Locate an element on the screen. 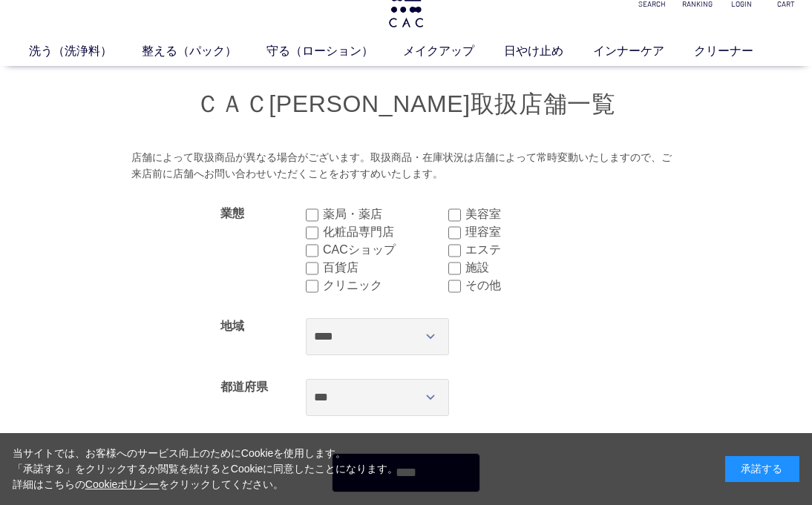  a: 洗う（洗浄料） is located at coordinates (85, 51).